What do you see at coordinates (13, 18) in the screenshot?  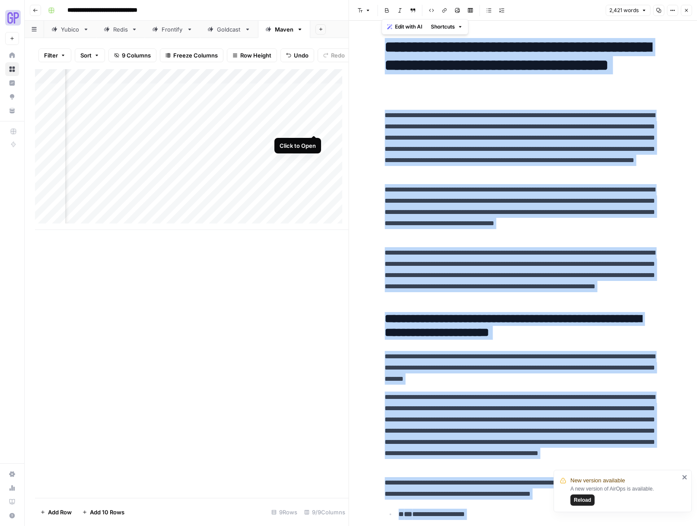 I see `img: Growth Plays Logo` at bounding box center [13, 18].